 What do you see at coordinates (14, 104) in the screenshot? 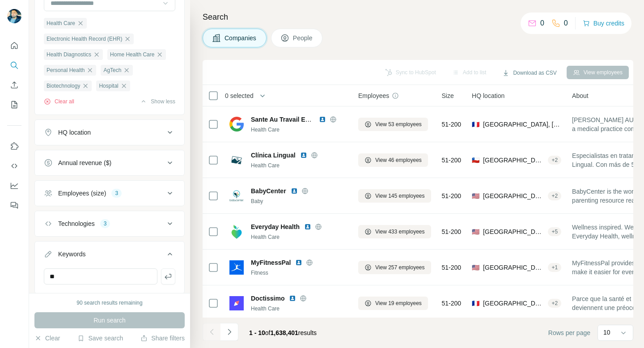
I see `button: My lists` at bounding box center [14, 104].